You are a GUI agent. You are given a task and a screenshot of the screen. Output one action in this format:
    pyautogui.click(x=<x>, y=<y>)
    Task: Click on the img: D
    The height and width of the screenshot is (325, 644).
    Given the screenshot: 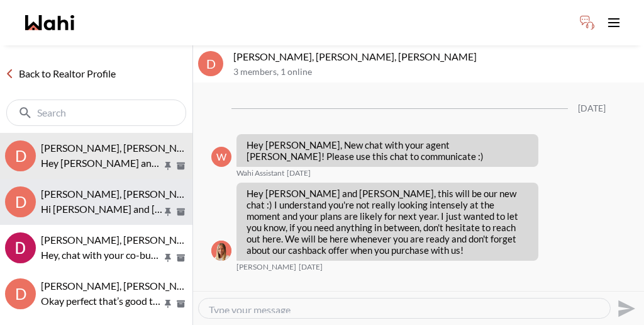 What is the action you would take?
    pyautogui.click(x=20, y=248)
    